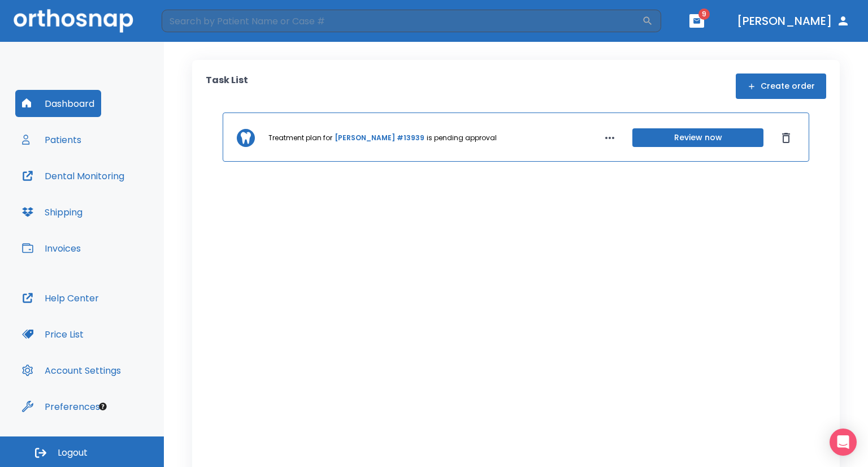 Image resolution: width=868 pixels, height=467 pixels. Describe the element at coordinates (59, 103) in the screenshot. I see `a: Dashboard` at that location.